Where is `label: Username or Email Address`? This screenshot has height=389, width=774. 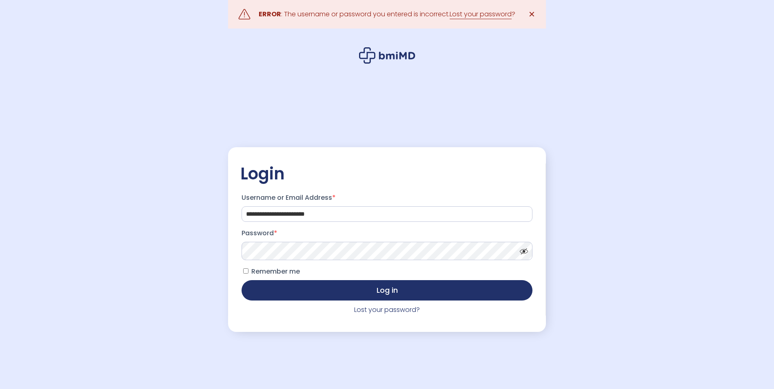 label: Username or Email Address is located at coordinates (387, 198).